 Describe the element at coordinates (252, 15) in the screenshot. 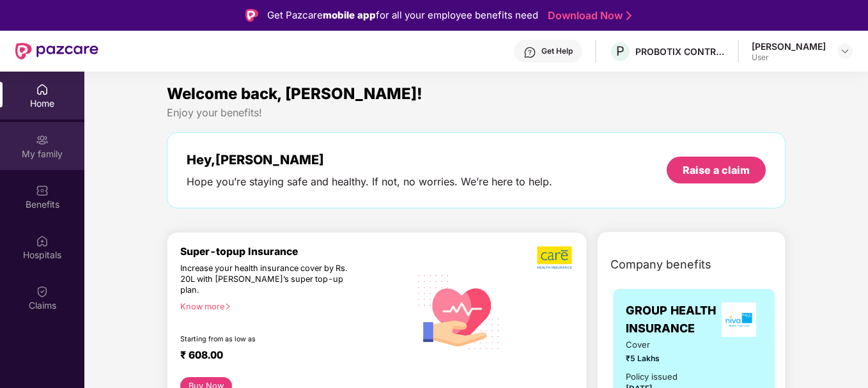

I see `img: Logo` at that location.